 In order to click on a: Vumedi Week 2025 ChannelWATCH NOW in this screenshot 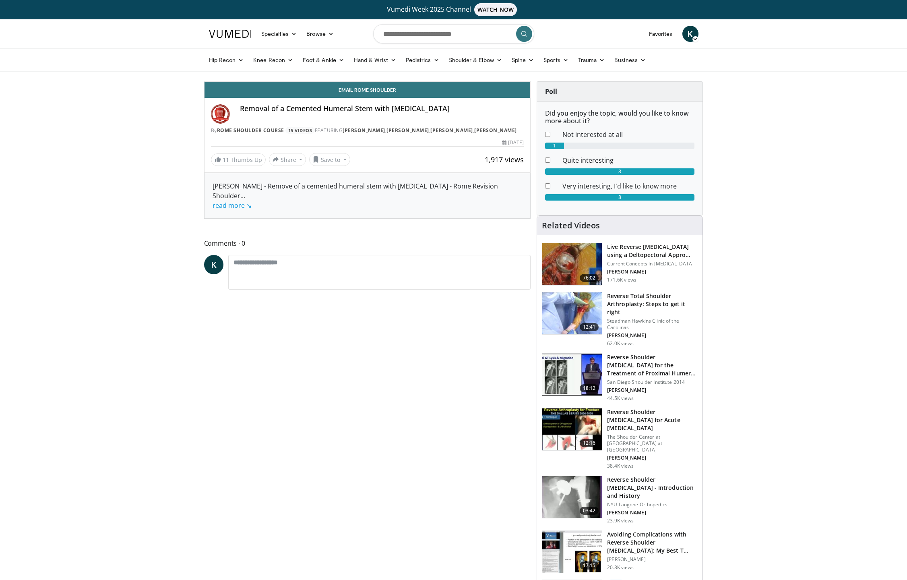, I will do `click(454, 10)`.